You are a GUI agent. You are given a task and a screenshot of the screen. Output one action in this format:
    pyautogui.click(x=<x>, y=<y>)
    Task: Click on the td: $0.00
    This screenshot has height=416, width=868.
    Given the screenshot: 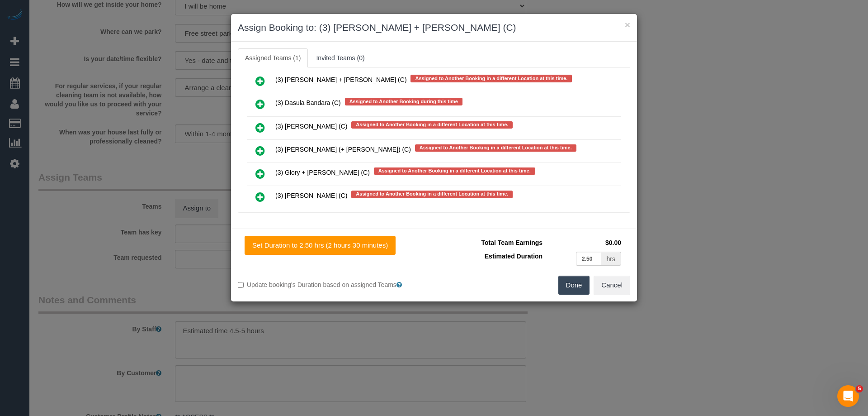 What is the action you would take?
    pyautogui.click(x=584, y=243)
    